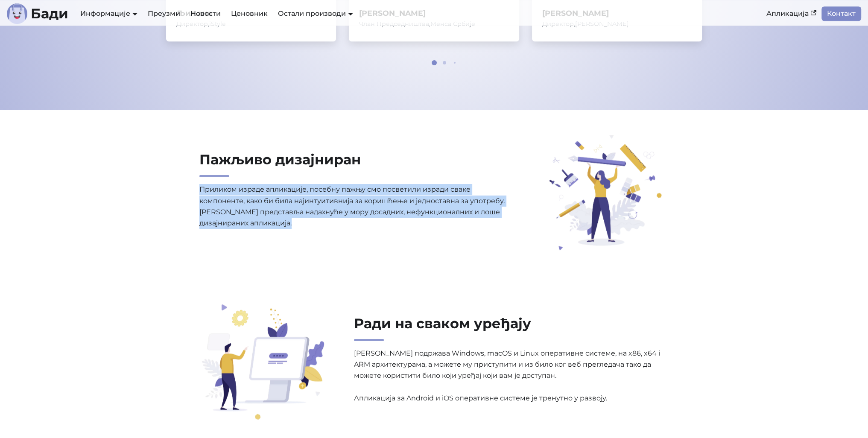 The image size is (868, 438). Describe the element at coordinates (841, 14) in the screenshot. I see `a: Контакт` at that location.